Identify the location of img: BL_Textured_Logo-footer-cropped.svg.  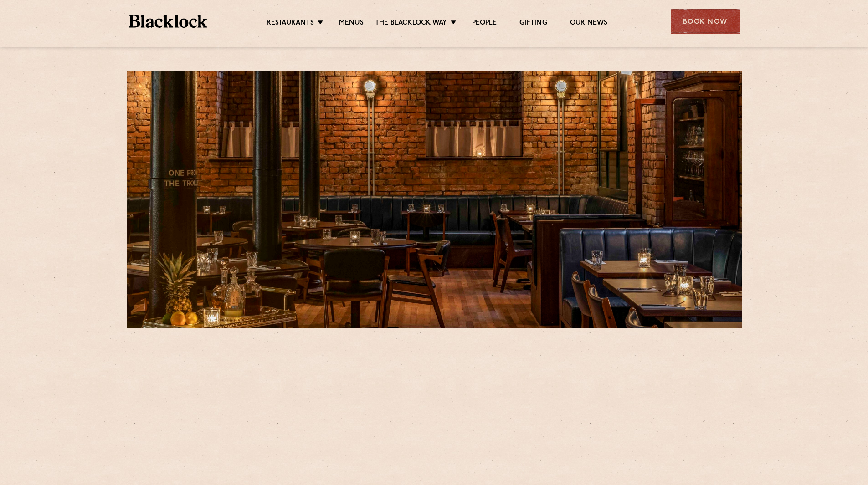
(168, 21).